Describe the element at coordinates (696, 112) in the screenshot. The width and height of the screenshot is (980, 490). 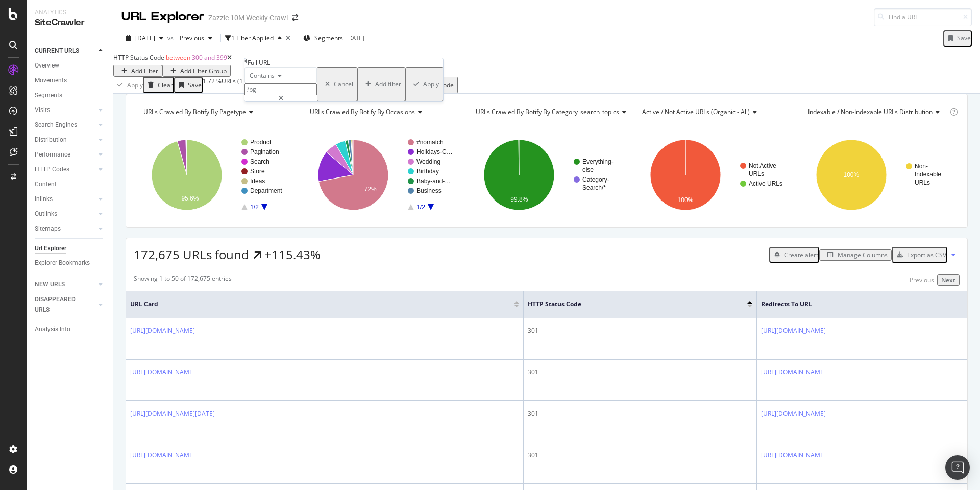
I see `span: Active / Not Active URLs (organic - all)` at that location.